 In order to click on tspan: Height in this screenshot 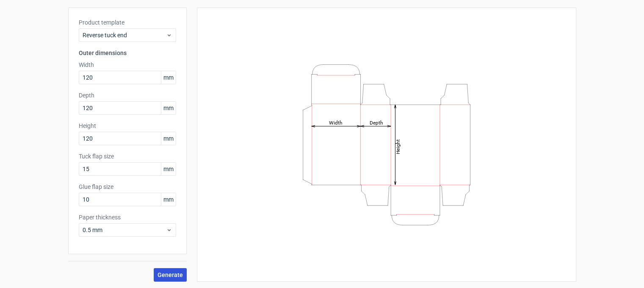, I will do `click(398, 146)`.